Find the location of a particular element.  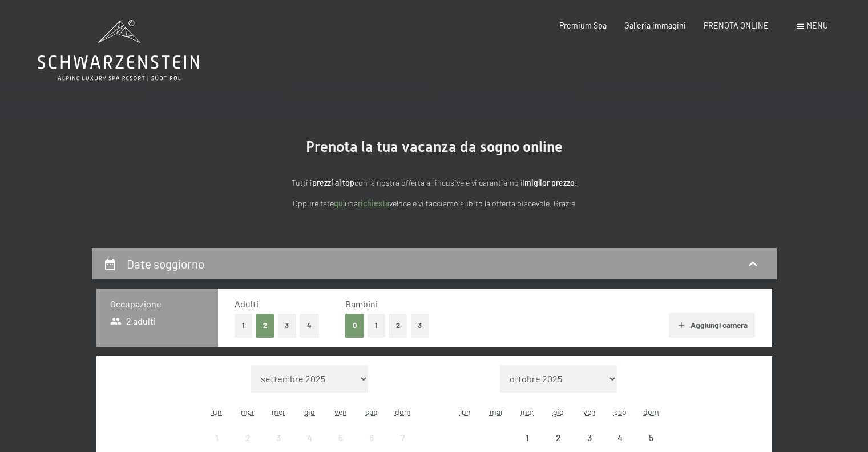

p: Tutti i con la nostra offerta all'incusive e vi garantiamo il ! is located at coordinates (434, 183).